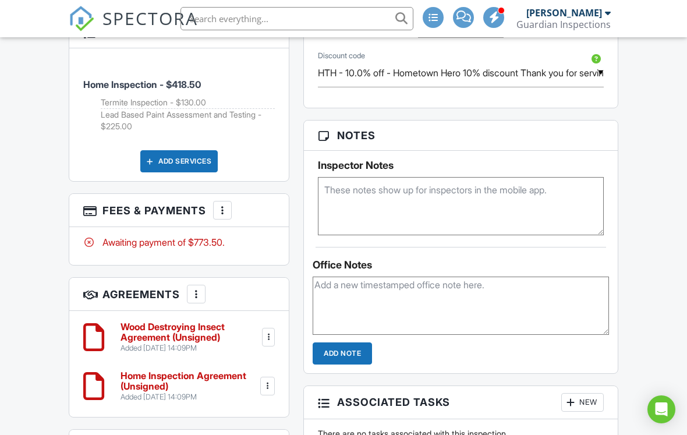 The width and height of the screenshot is (687, 435). I want to click on a: SPECTORA, so click(133, 28).